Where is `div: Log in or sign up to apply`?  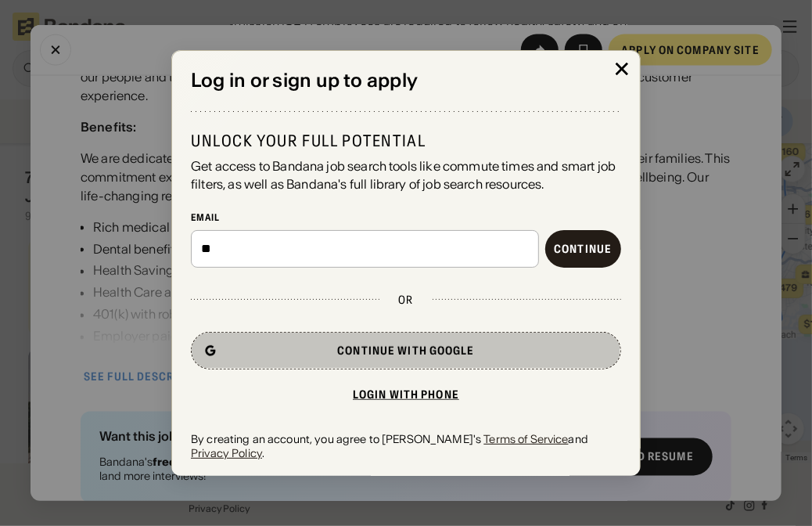 div: Log in or sign up to apply is located at coordinates (406, 81).